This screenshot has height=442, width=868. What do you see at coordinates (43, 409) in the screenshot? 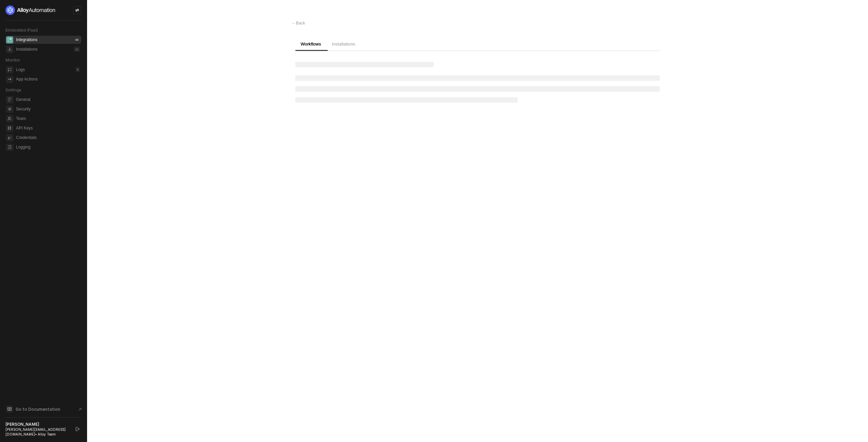
I see `a: Knowledge Base` at bounding box center [43, 409].